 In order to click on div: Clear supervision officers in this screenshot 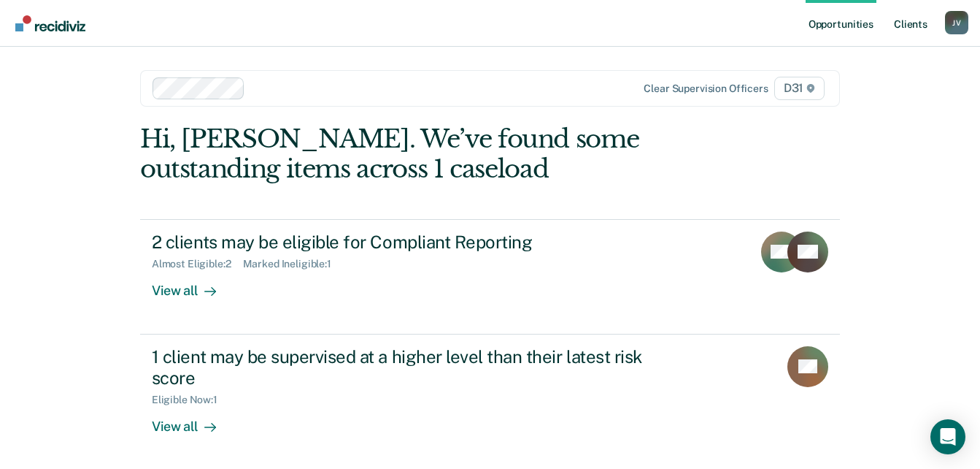, I will do `click(706, 89)`.